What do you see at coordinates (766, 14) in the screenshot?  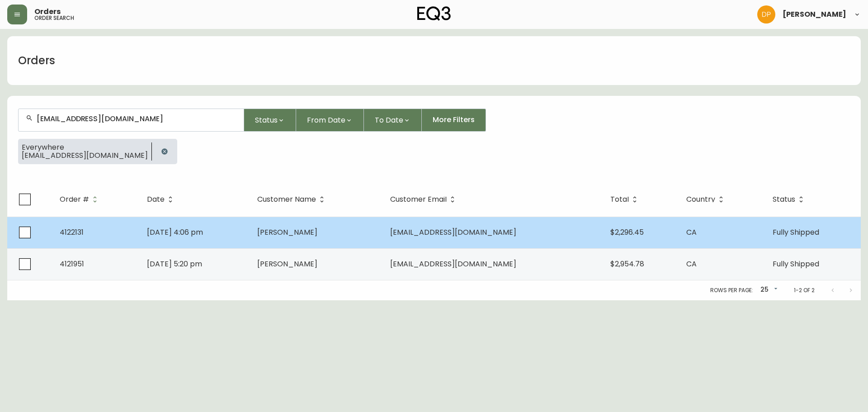 I see `img: b0154ba12ae69382d64d2f3159806b19` at bounding box center [766, 14].